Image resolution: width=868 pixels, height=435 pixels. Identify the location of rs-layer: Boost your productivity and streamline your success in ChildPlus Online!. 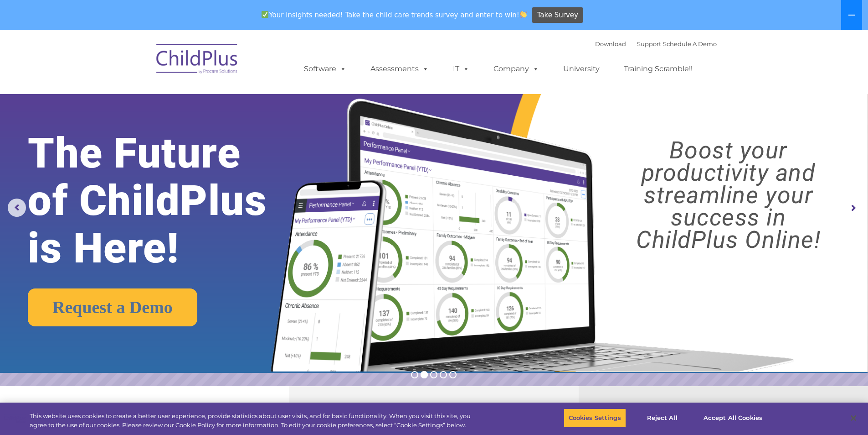
(728, 195).